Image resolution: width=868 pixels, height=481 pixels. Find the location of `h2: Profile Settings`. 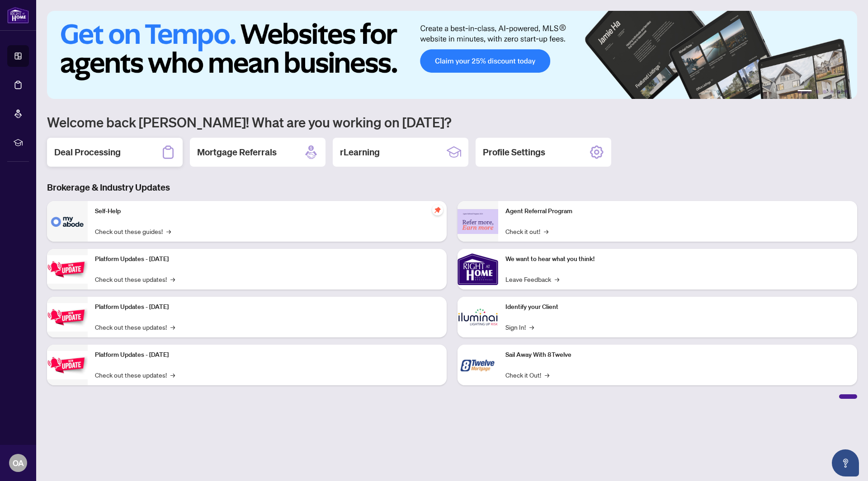

h2: Profile Settings is located at coordinates (514, 152).